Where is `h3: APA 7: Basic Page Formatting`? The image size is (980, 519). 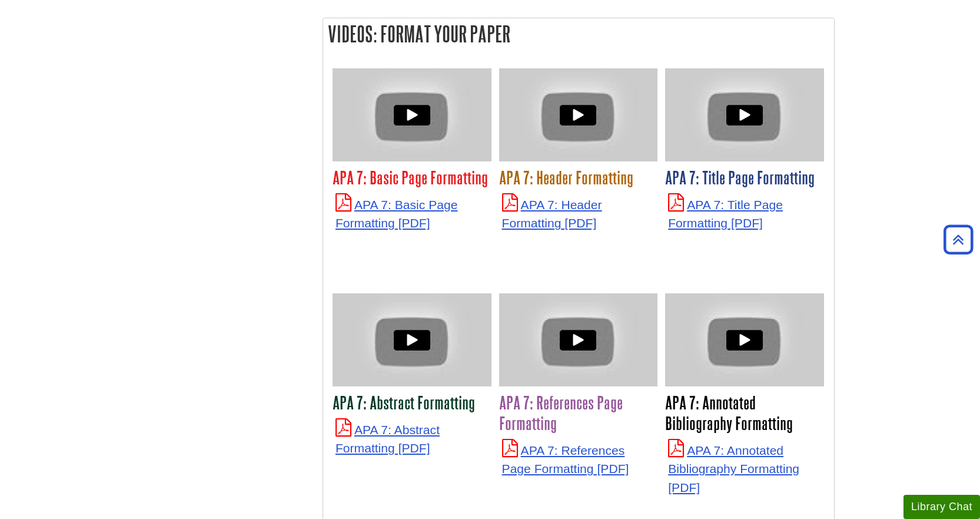 h3: APA 7: Basic Page Formatting is located at coordinates (412, 177).